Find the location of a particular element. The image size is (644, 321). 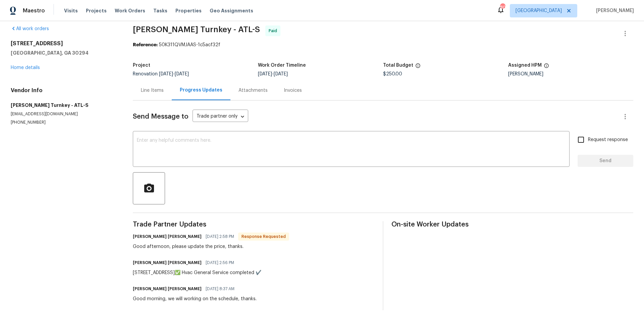

div: Attachments is located at coordinates (253, 90).